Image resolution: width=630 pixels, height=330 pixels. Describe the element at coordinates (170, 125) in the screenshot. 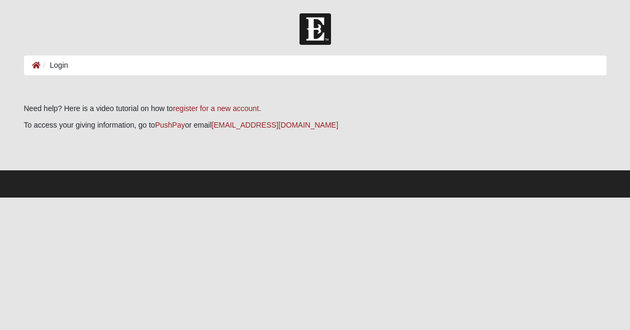

I see `a: PushPay` at that location.